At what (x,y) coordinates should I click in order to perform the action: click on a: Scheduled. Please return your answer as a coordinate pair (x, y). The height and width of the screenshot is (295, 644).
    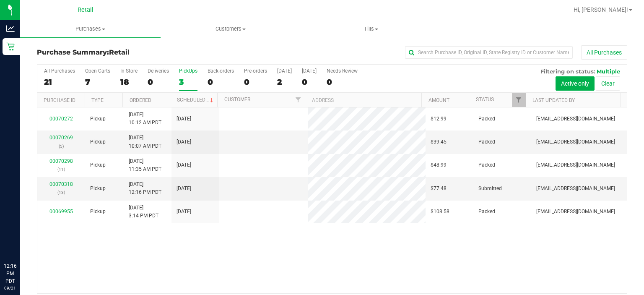
    Looking at the image, I should click on (196, 100).